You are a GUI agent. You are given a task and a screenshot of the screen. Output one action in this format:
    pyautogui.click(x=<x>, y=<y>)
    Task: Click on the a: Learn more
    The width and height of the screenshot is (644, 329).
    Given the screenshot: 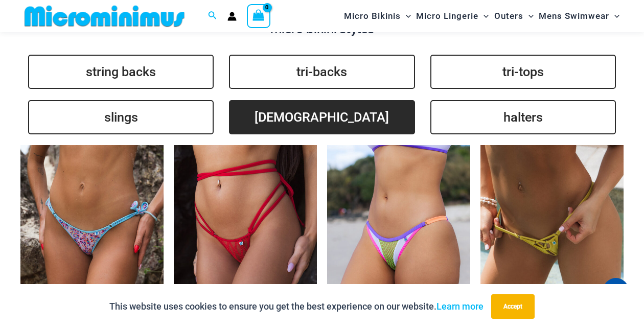 What is the action you would take?
    pyautogui.click(x=460, y=306)
    